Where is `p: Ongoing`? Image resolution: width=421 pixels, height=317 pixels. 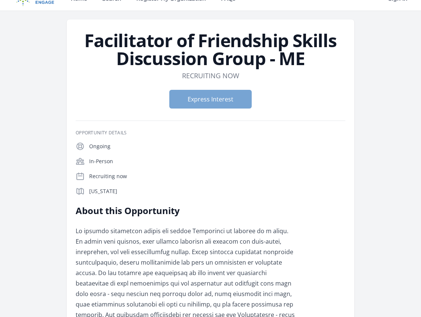 p: Ongoing is located at coordinates (217, 146).